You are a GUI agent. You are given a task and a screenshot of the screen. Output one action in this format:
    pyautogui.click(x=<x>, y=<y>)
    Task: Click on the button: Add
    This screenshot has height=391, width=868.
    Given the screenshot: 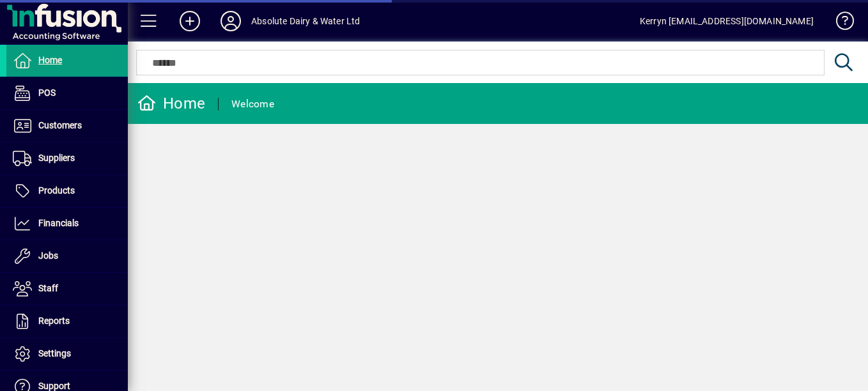 What is the action you would take?
    pyautogui.click(x=190, y=21)
    